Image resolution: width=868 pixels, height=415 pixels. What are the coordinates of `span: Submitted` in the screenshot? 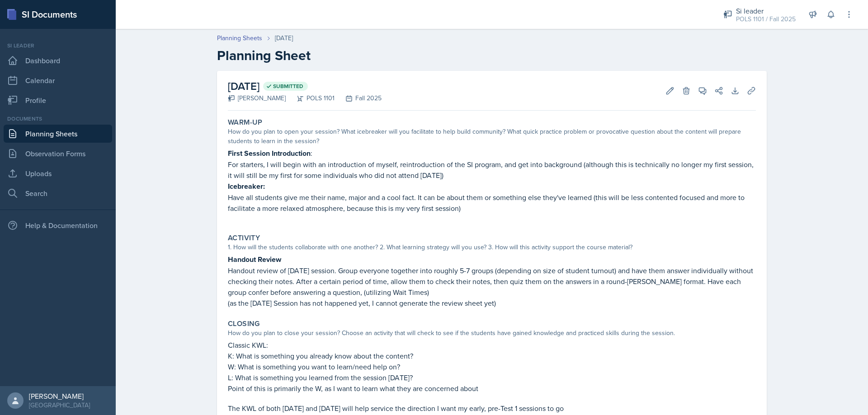 It's located at (288, 86).